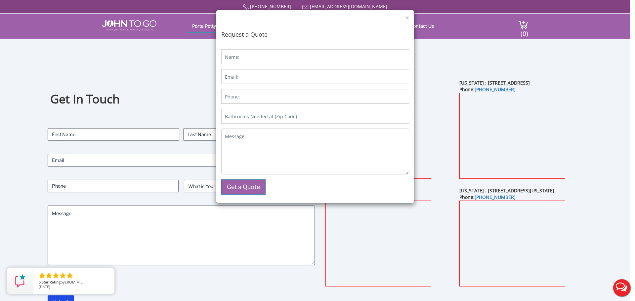 The height and width of the screenshot is (301, 635). Describe the element at coordinates (74, 282) in the screenshot. I see `span: LROMIM L.` at that location.